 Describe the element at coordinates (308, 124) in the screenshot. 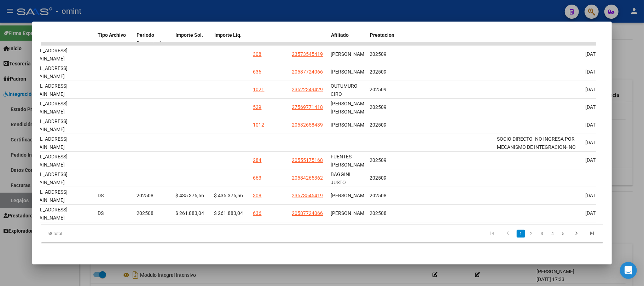

I see `span: 20532658439` at that location.